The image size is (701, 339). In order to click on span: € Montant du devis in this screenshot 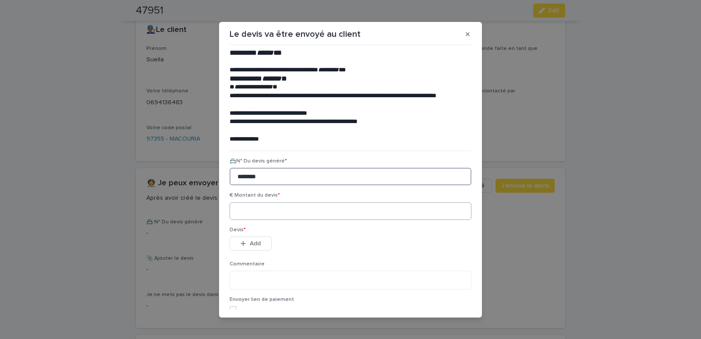, I will do `click(255, 195)`.